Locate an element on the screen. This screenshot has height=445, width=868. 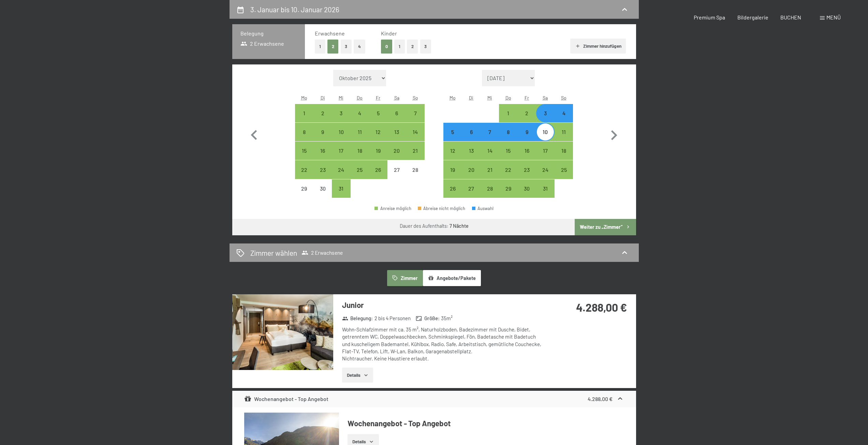
abbr: Mittwoch is located at coordinates (490, 98).